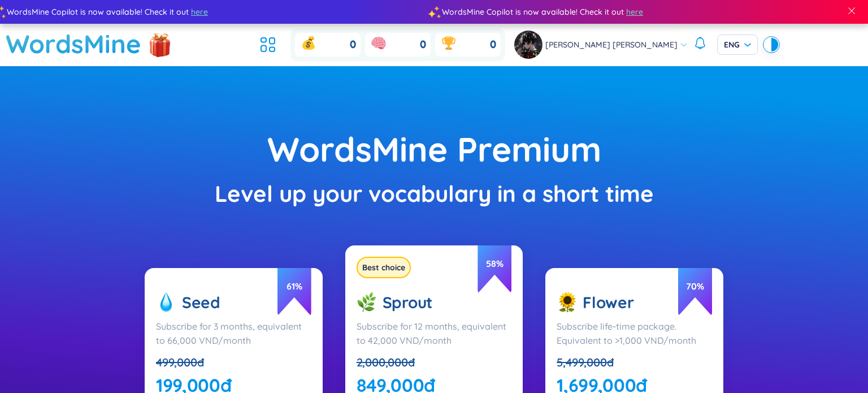 This screenshot has height=393, width=868. Describe the element at coordinates (495, 266) in the screenshot. I see `span: 58 %` at that location.